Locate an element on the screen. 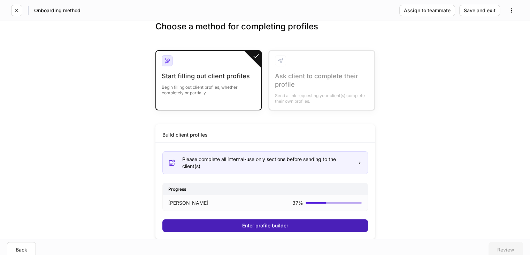 This screenshot has height=255, width=530. h3: Choose a method for completing profiles is located at coordinates (265, 32).